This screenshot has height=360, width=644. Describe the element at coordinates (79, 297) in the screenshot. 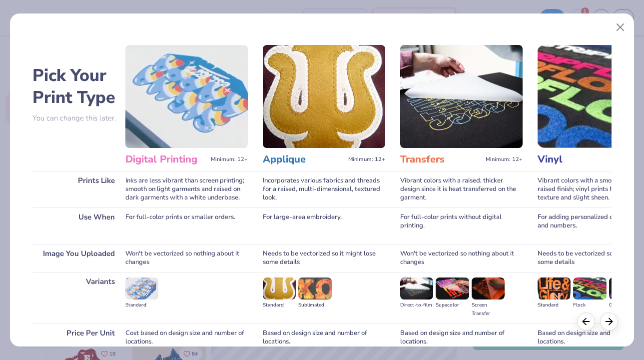

I see `div: Variants` at that location.